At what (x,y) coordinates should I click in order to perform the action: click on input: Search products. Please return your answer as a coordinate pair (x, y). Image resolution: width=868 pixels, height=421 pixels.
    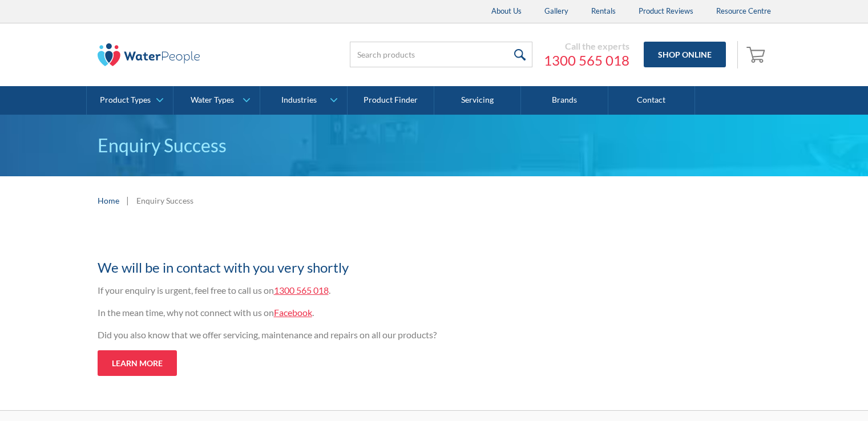
    Looking at the image, I should click on (441, 54).